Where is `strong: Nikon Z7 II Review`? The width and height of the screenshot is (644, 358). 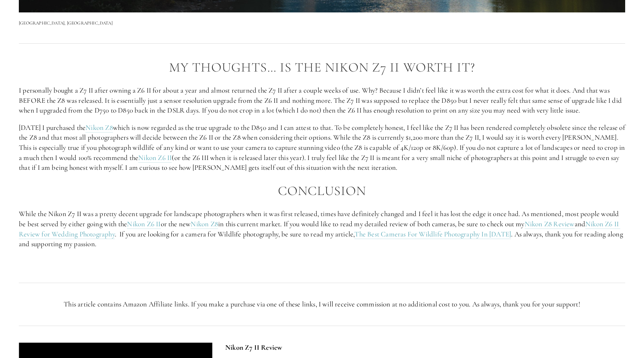
strong: Nikon Z7 II Review is located at coordinates (253, 347).